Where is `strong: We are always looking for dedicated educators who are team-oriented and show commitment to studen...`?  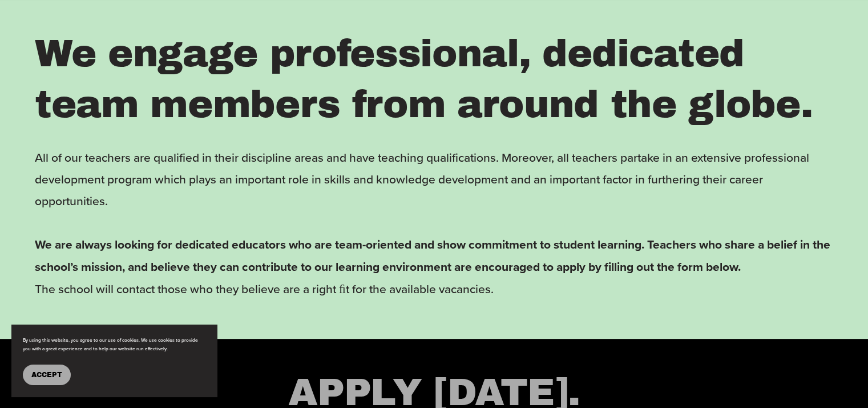
strong: We are always looking for dedicated educators who are team-oriented and show commitment to studen... is located at coordinates (434, 255).